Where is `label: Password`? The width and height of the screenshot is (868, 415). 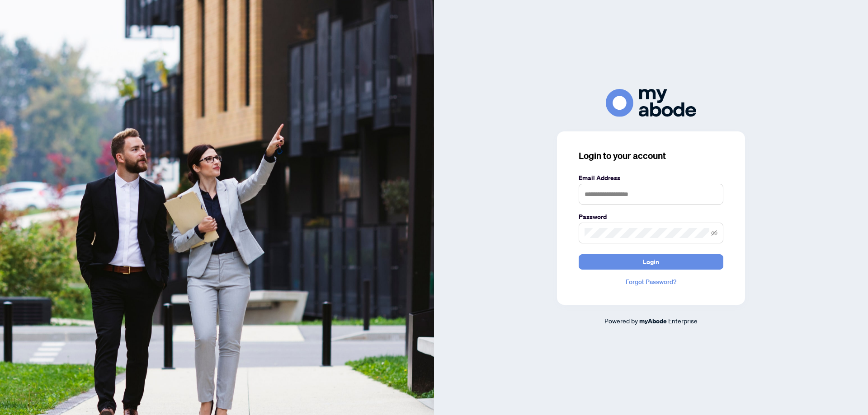
label: Password is located at coordinates (651, 217).